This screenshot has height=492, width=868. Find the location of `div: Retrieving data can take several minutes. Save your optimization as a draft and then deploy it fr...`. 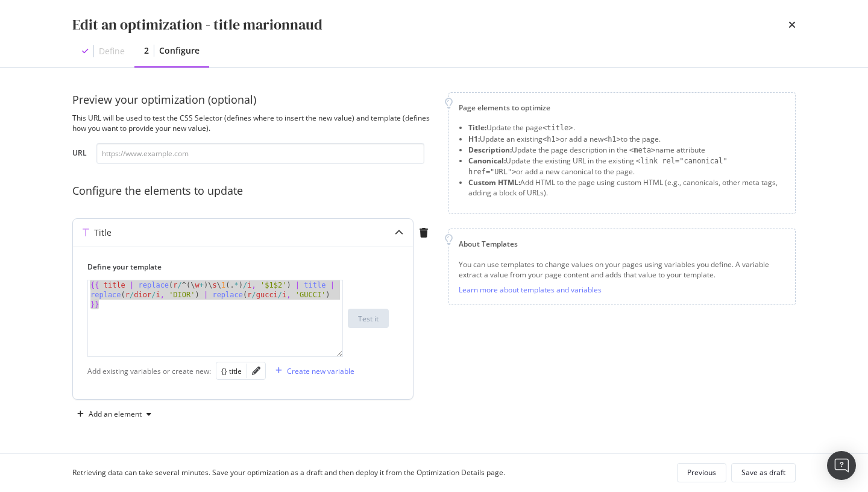

div: Retrieving data can take several minutes. Save your optimization as a draft and then deploy it fr... is located at coordinates (289, 472).